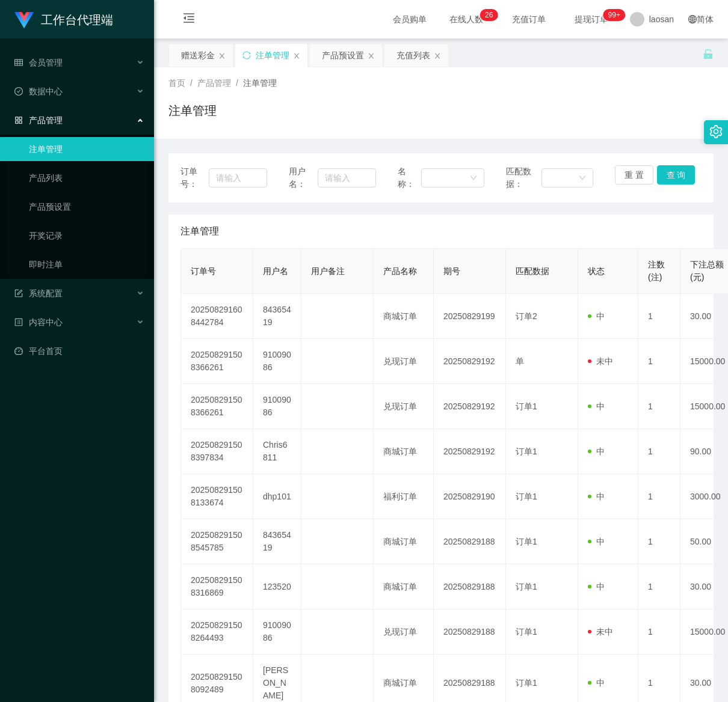 Image resolution: width=728 pixels, height=702 pixels. Describe the element at coordinates (19, 293) in the screenshot. I see `i: 图标: form` at that location.